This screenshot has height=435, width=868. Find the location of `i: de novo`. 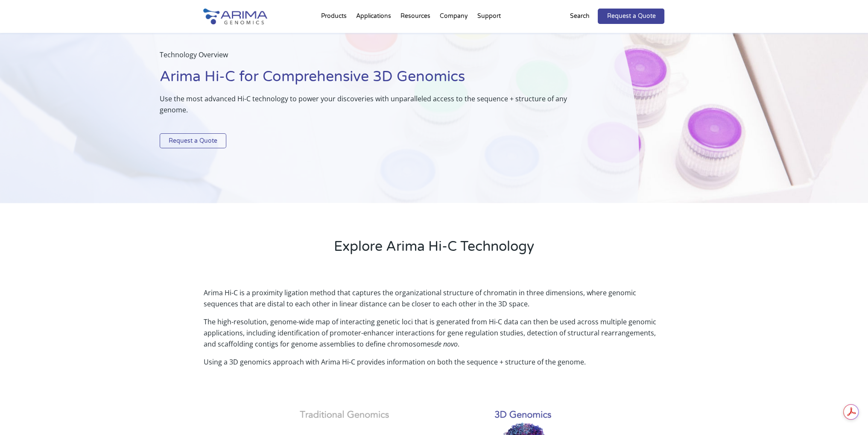

i: de novo is located at coordinates (446, 344).